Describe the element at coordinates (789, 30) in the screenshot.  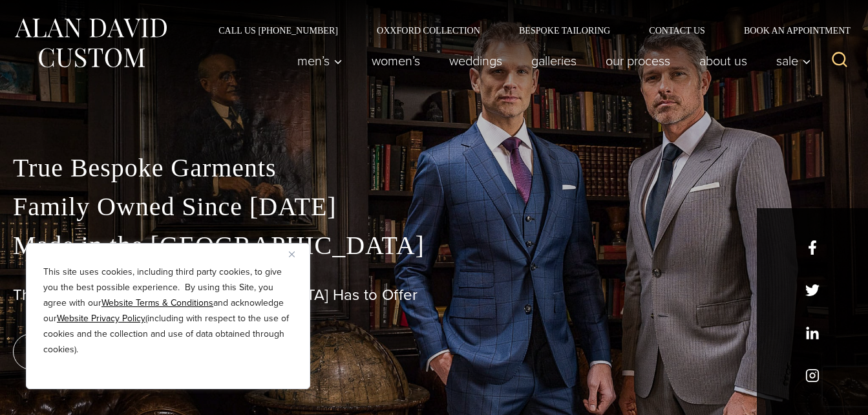
I see `a: Book an Appointment` at that location.